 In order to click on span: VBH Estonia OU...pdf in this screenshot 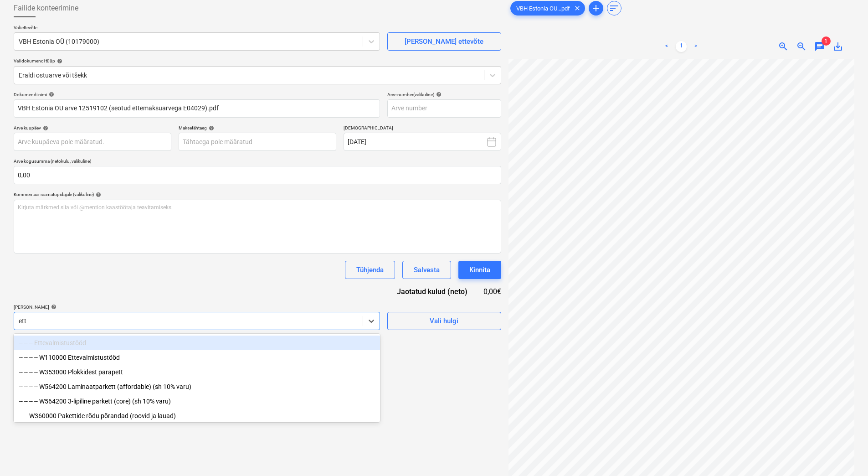, I will do `click(543, 9)`.